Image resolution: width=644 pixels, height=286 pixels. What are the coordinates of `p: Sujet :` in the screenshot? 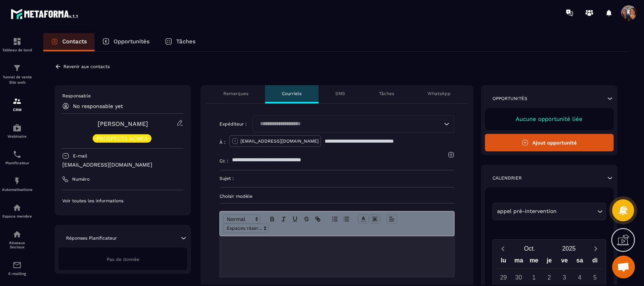 It's located at (227, 178).